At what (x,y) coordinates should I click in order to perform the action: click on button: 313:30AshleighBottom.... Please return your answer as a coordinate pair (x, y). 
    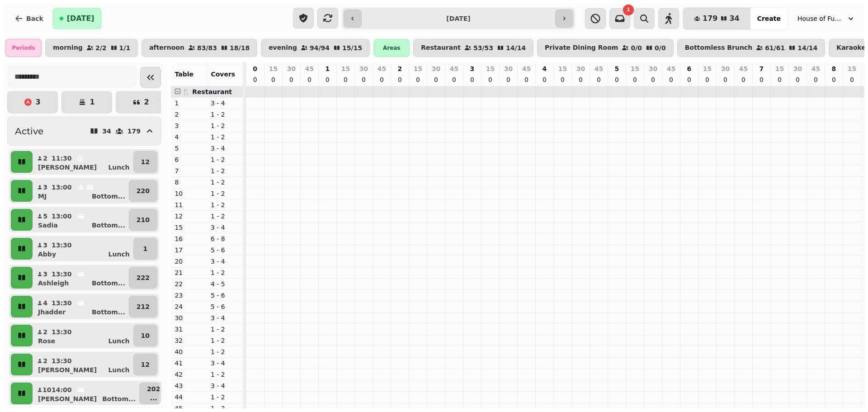
    Looking at the image, I should click on (81, 278).